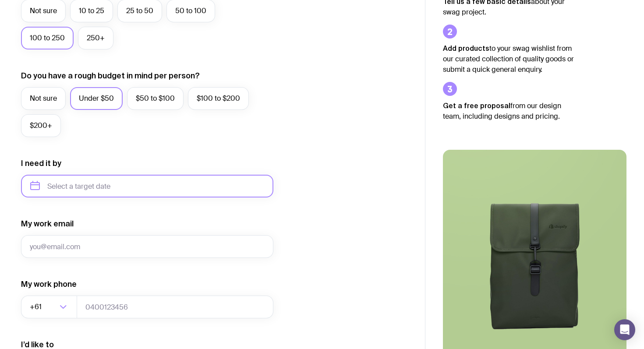  Describe the element at coordinates (50, 307) in the screenshot. I see `input: Search for option` at that location.